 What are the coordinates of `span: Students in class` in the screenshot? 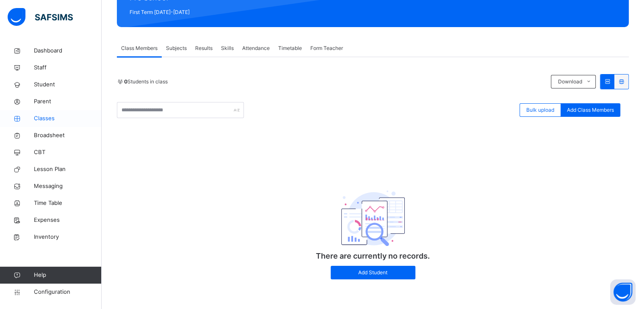 It's located at (146, 82).